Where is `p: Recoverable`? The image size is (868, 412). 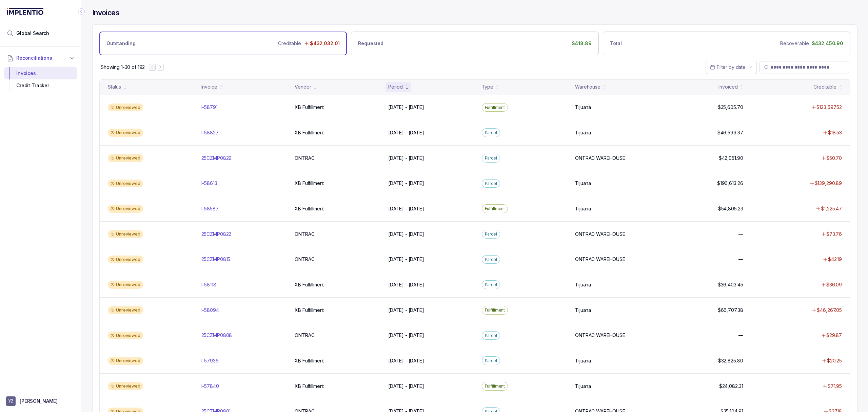 p: Recoverable is located at coordinates (795, 44).